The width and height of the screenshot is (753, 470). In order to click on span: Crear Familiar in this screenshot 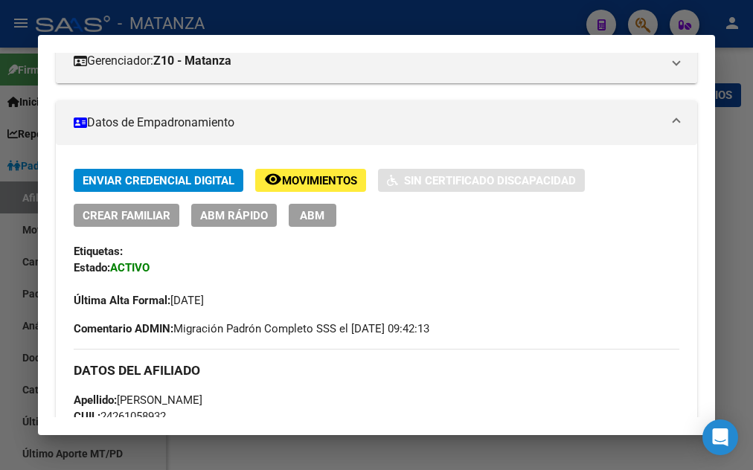, I will do `click(126, 216)`.